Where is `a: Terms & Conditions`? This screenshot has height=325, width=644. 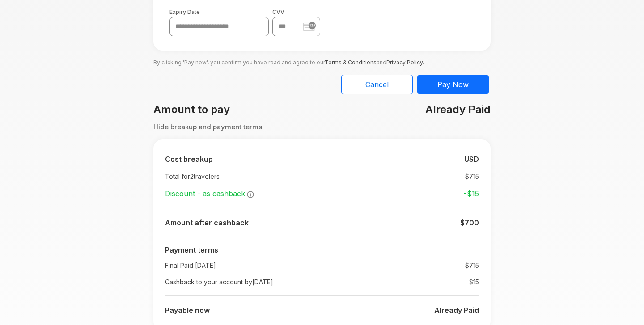
a: Terms & Conditions is located at coordinates (351, 62).